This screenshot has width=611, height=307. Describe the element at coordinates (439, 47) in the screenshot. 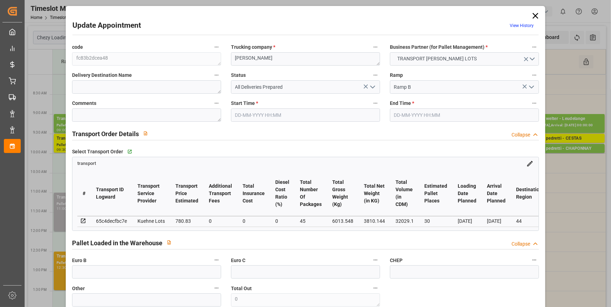

I see `span: Business Partner (for Pallet Management)` at that location.